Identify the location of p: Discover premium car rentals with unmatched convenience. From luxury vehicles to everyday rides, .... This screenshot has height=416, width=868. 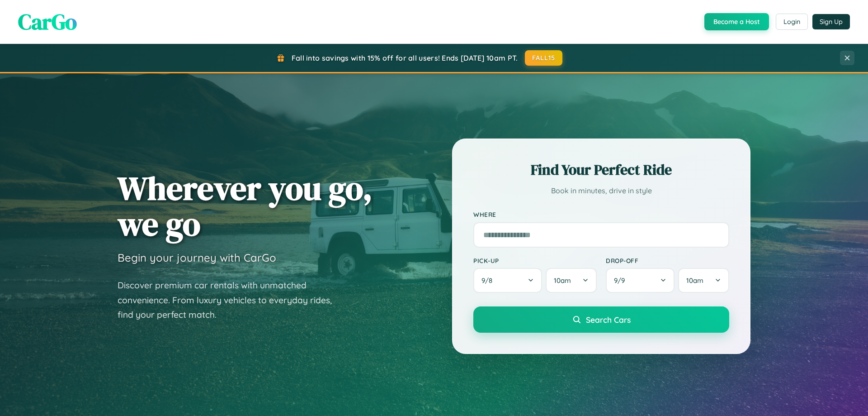
(231, 300).